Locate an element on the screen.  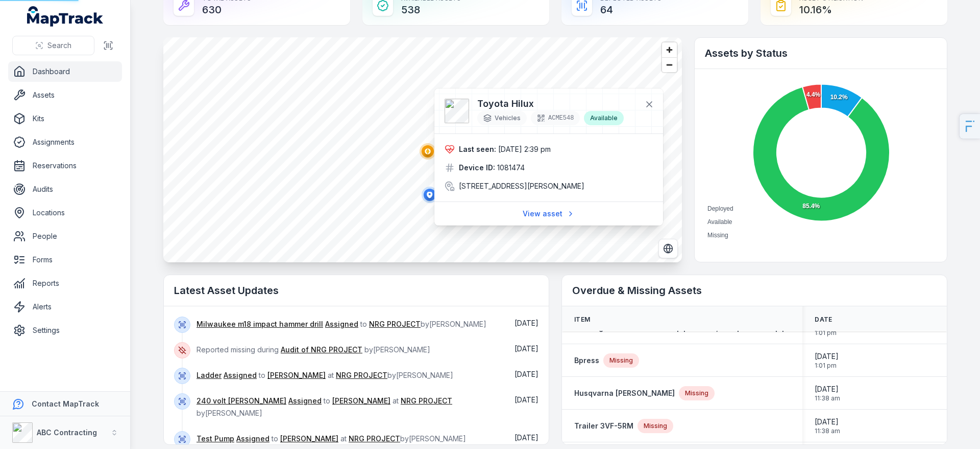
a: Milwaukee m18 impact hammer drill is located at coordinates (260, 324).